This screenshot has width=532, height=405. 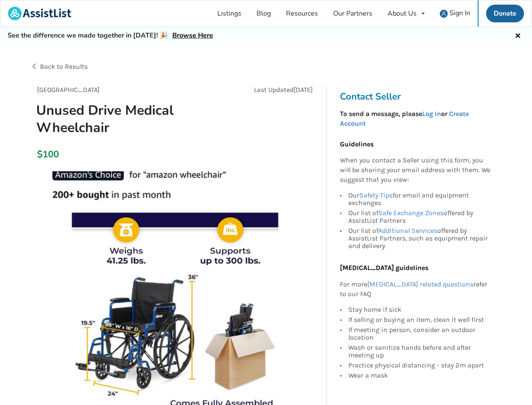 I want to click on a: user icon Sign In, so click(x=455, y=13).